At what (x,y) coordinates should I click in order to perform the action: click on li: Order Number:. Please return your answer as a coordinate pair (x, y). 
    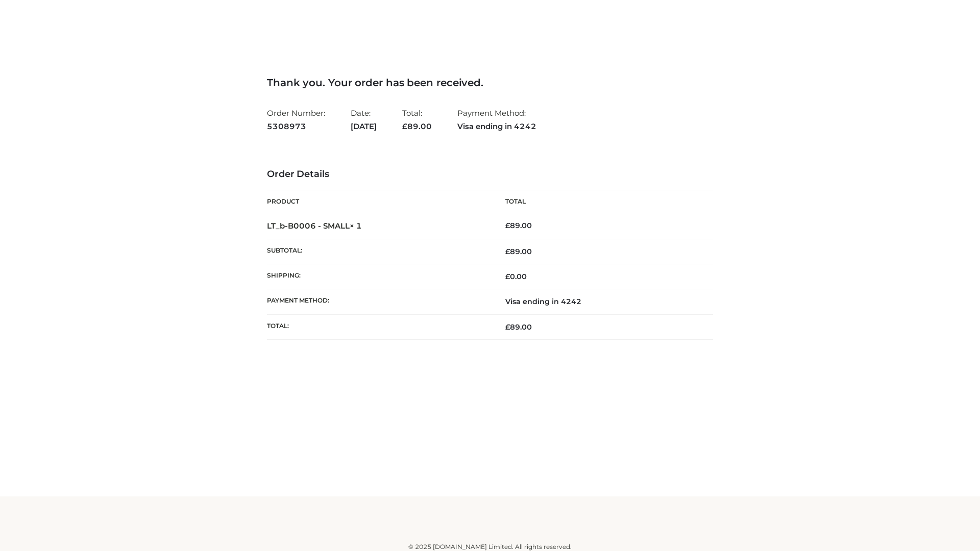
    Looking at the image, I should click on (296, 120).